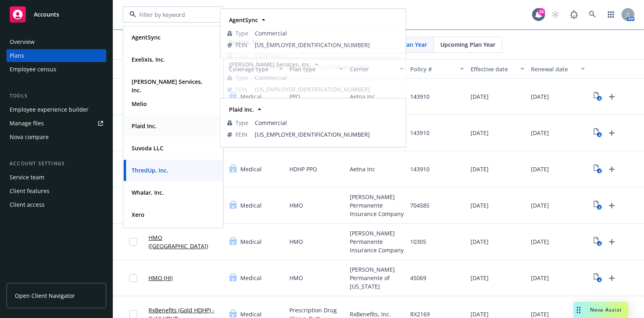 The image size is (644, 318). I want to click on a: Report a Bug, so click(574, 14).